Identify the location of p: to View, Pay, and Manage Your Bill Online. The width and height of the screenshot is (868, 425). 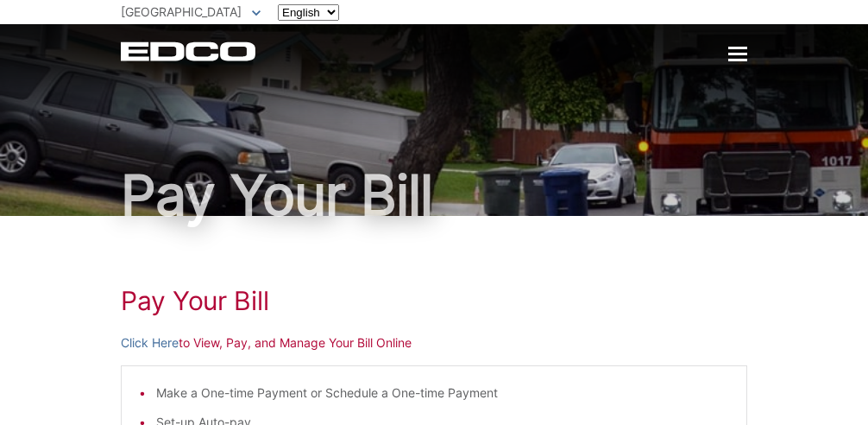
(434, 342).